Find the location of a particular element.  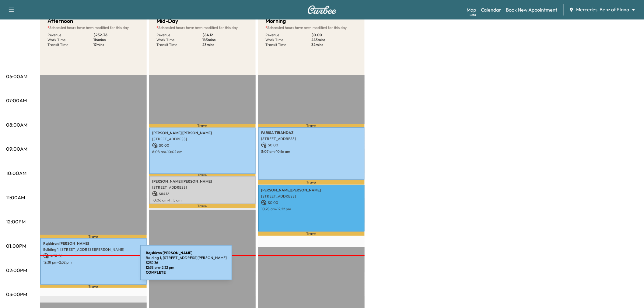

h5: Afternoon is located at coordinates (60, 21).